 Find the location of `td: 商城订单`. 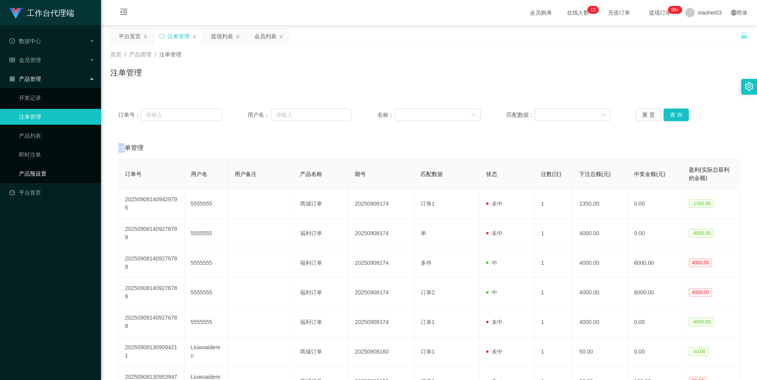

td: 商城订单 is located at coordinates (321, 203).